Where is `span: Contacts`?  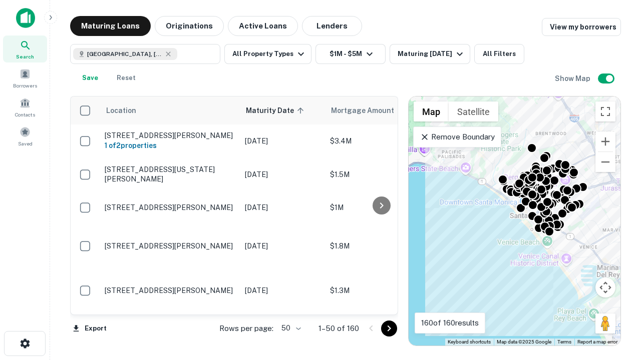
span: Contacts is located at coordinates (25, 115).